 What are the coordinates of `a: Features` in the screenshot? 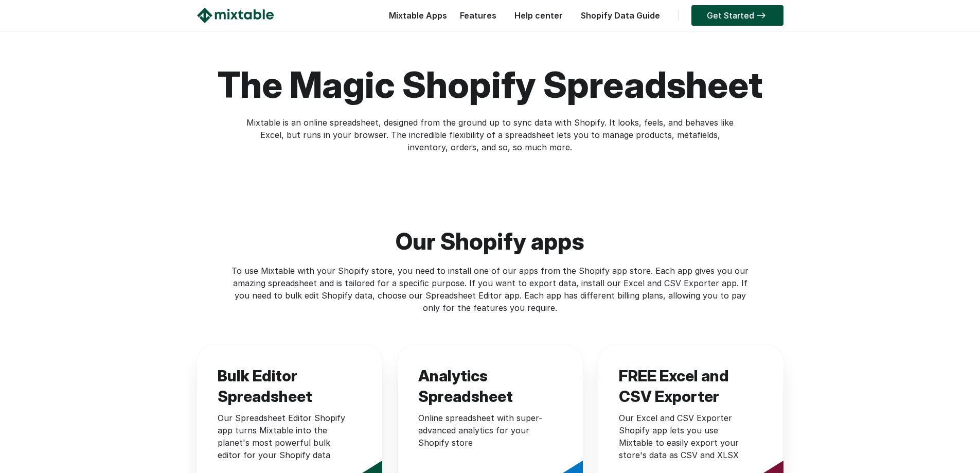 It's located at (478, 15).